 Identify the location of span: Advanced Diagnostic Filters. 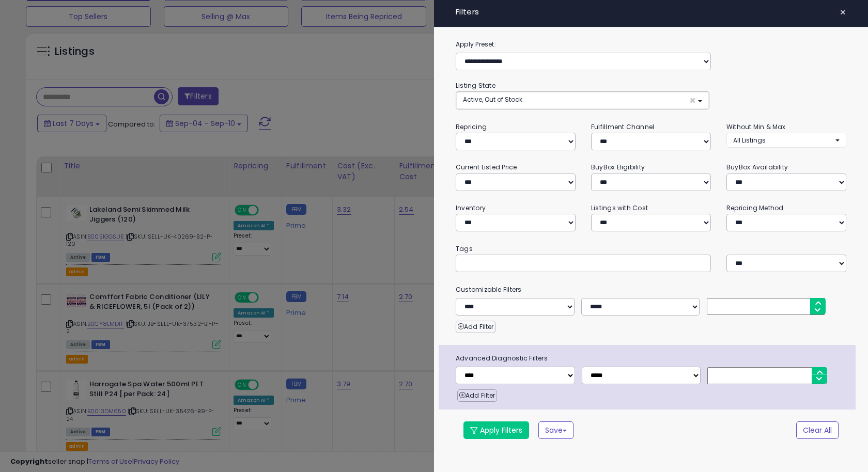
(651, 358).